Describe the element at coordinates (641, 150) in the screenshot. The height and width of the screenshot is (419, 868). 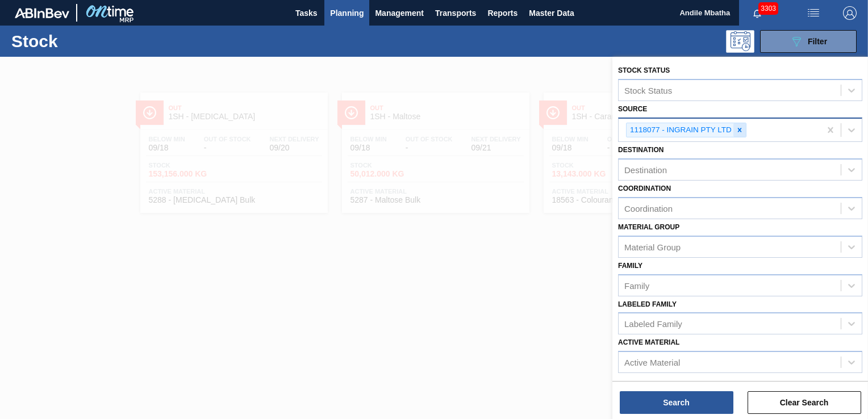
I see `label: Destination` at that location.